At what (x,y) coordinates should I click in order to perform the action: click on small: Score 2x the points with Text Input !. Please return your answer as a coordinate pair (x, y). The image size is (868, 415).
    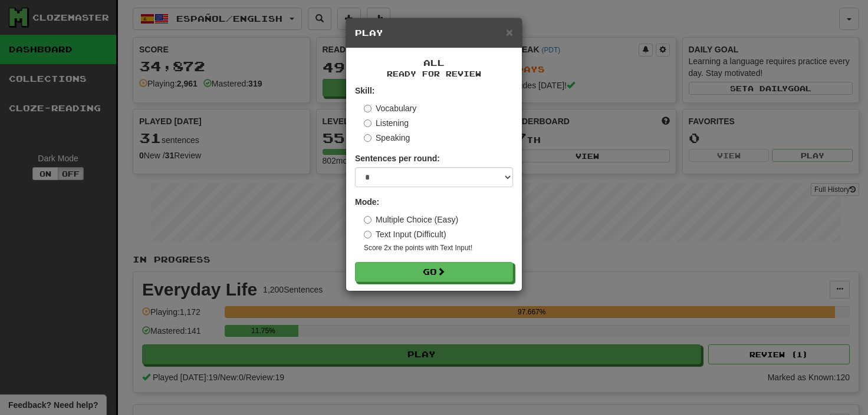
    Looking at the image, I should click on (438, 248).